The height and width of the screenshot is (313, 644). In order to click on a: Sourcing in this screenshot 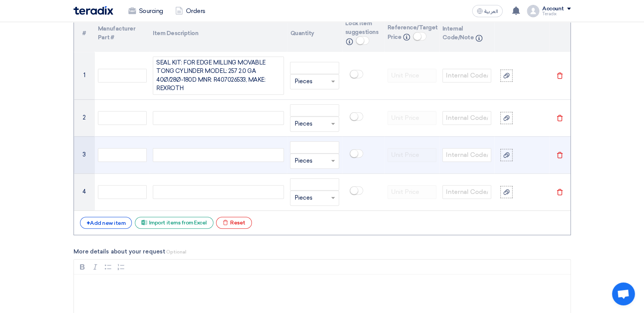, I will do `click(146, 11)`.